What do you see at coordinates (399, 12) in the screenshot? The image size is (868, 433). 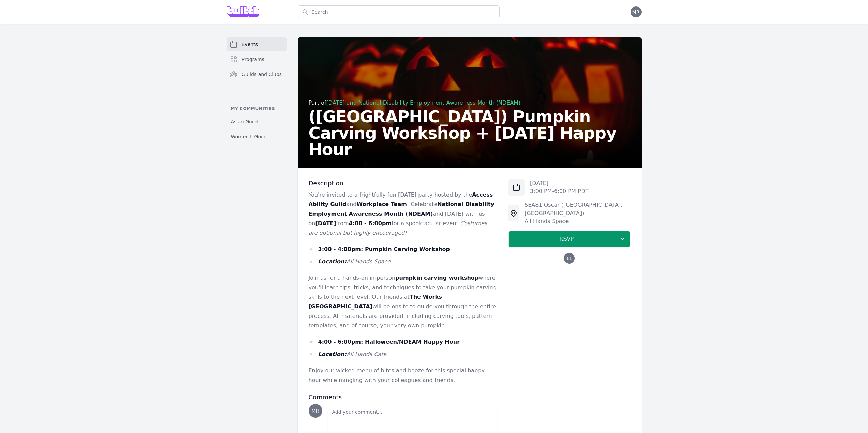 I see `input: Search` at bounding box center [399, 12].